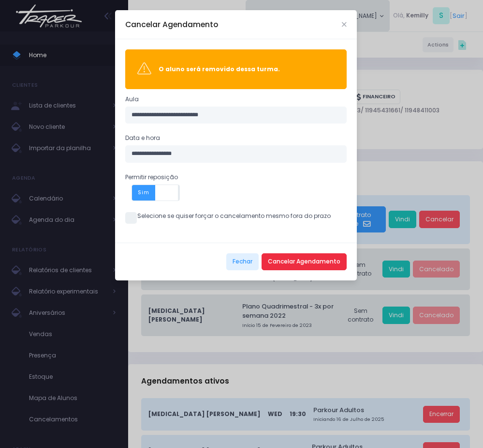 The height and width of the screenshot is (448, 483). What do you see at coordinates (142, 138) in the screenshot?
I see `label: Data e hora` at bounding box center [142, 138].